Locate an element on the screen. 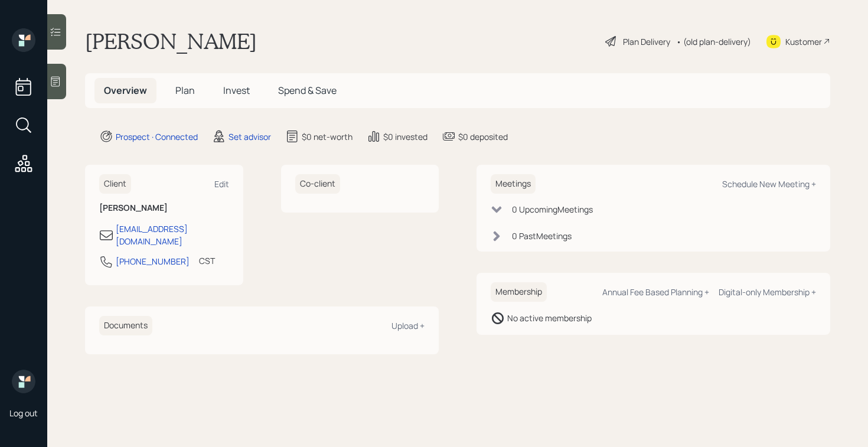  div: Plan Delivery is located at coordinates (646, 41).